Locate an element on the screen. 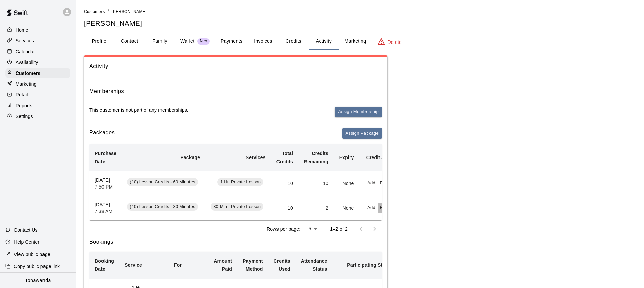 The width and height of the screenshot is (644, 288). div: Marketing is located at coordinates (38, 84).